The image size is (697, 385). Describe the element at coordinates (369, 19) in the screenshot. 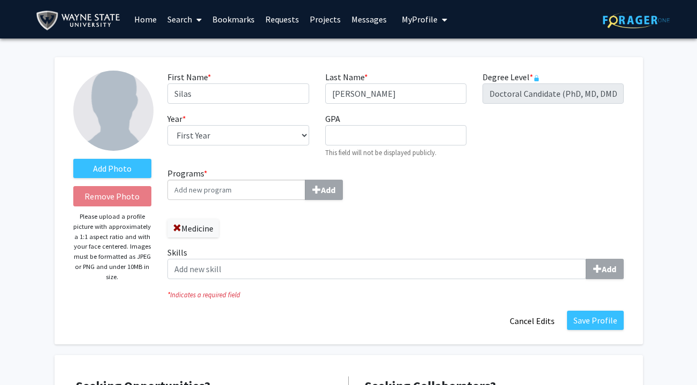

I see `a: Messages` at that location.